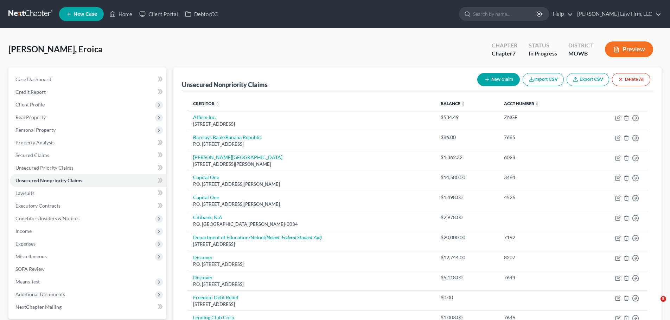  I want to click on div: ZNGF, so click(539, 117).